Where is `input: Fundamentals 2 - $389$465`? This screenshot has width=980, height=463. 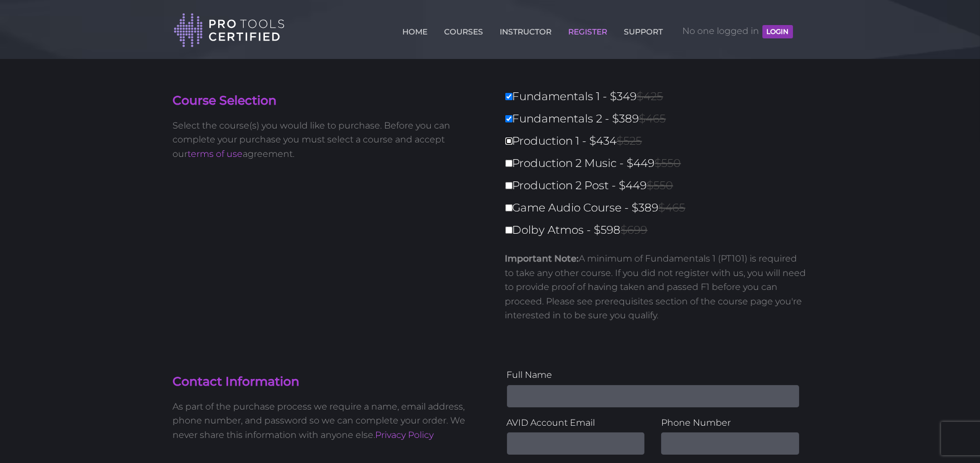 input: Fundamentals 2 - $389$465 is located at coordinates (508, 119).